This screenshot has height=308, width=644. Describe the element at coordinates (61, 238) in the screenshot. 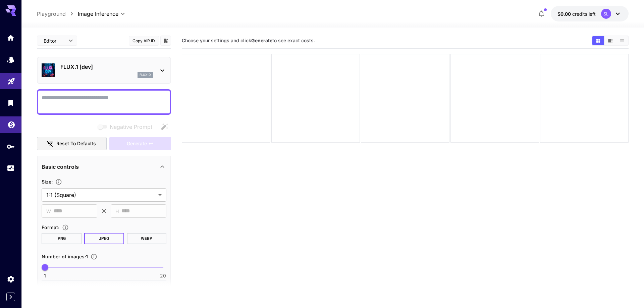

I see `button: PNG` at that location.